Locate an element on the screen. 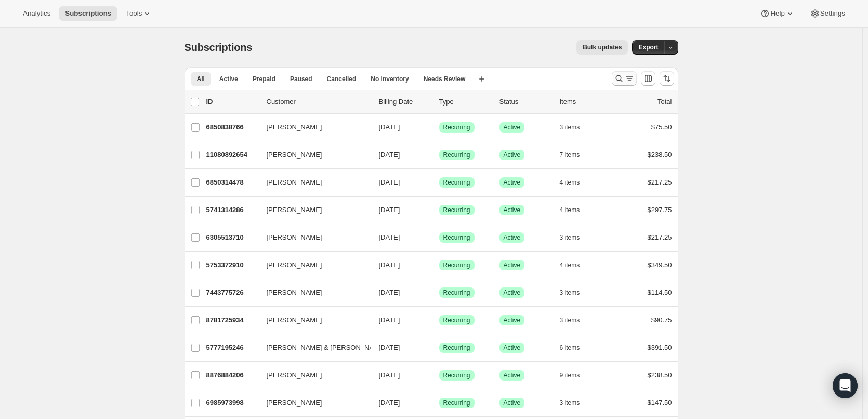 This screenshot has height=419, width=868. span: Export is located at coordinates (648, 48).